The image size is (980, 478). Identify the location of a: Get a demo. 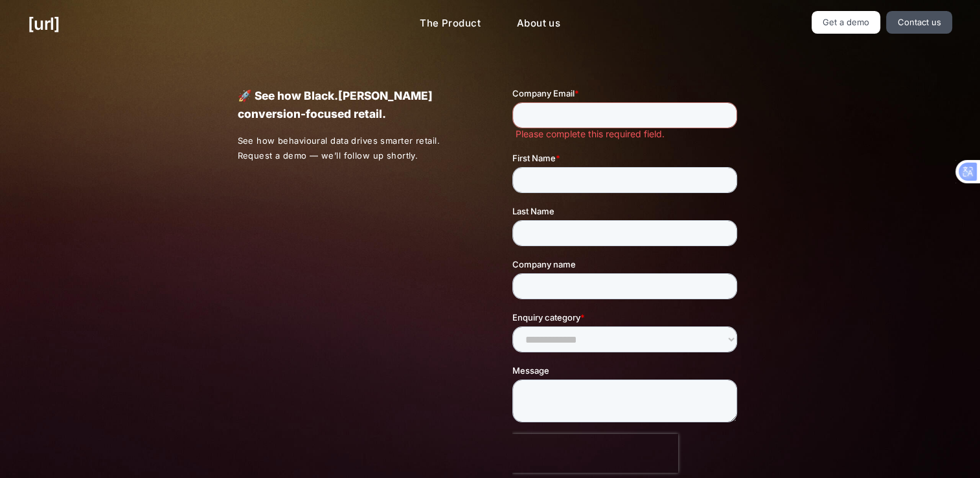
(846, 22).